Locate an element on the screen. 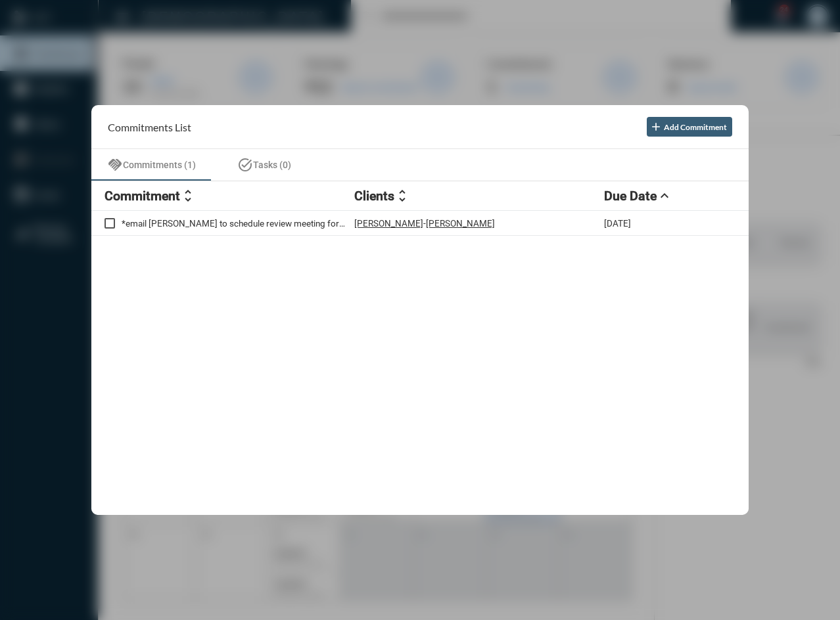 Image resolution: width=840 pixels, height=620 pixels. mat-icon: task_alt is located at coordinates (245, 165).